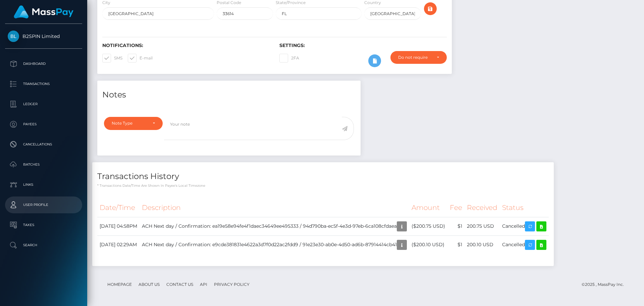  I want to click on h6: Notifications:, so click(186, 45).